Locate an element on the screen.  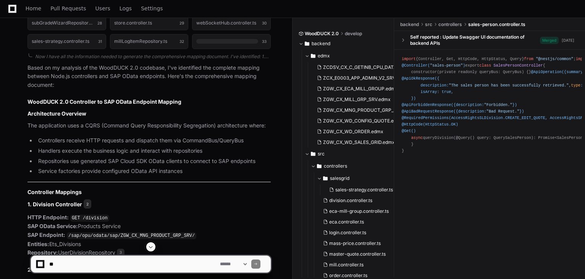
strong: SAP OData Service: is located at coordinates (53, 225).